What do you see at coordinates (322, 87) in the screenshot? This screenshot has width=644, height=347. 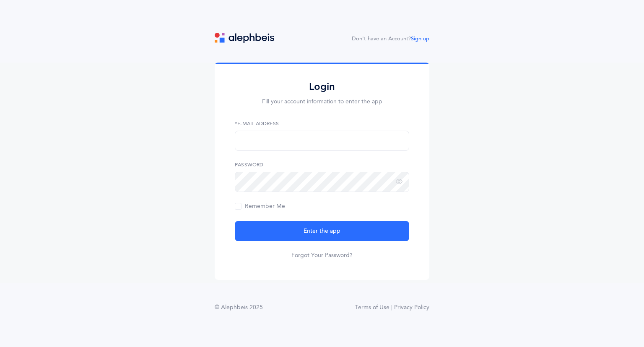 I see `h2: Login` at bounding box center [322, 87].